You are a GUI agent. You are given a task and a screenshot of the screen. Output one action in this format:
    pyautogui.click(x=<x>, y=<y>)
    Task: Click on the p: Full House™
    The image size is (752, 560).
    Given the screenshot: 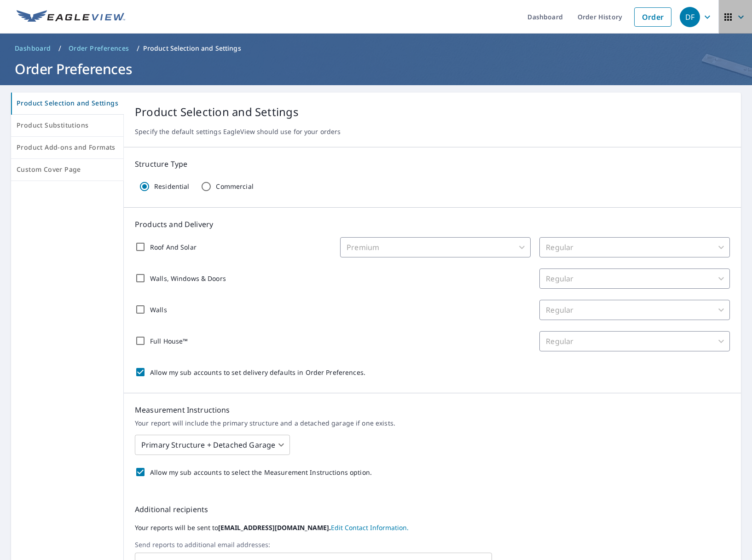 What is the action you would take?
    pyautogui.click(x=169, y=341)
    